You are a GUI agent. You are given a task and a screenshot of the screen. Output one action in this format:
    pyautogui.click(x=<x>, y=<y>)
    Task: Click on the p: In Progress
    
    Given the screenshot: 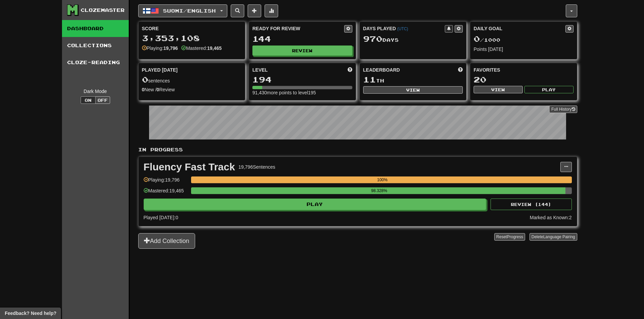 What is the action you would take?
    pyautogui.click(x=358, y=150)
    